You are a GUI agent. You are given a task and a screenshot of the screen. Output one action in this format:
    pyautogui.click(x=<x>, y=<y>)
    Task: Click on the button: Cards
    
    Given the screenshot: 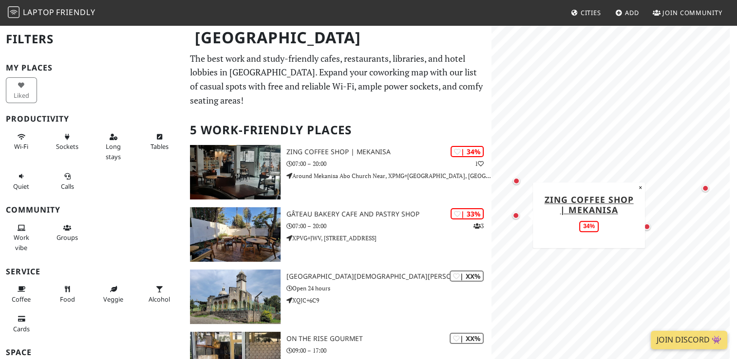 What is the action you would take?
    pyautogui.click(x=21, y=324)
    